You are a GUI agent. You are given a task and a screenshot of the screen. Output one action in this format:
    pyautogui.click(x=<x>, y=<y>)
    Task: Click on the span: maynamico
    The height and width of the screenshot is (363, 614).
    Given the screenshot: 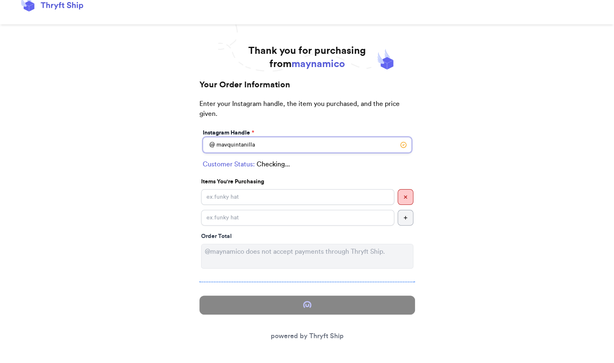 What is the action you would take?
    pyautogui.click(x=318, y=64)
    